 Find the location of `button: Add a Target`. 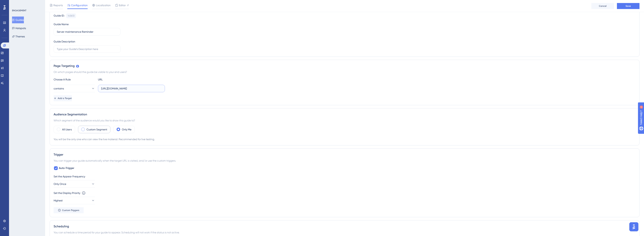

button: Add a Target is located at coordinates (63, 98).